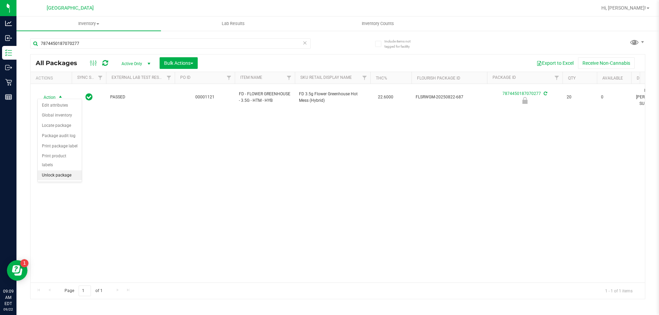 The height and width of the screenshot is (315, 659). Describe the element at coordinates (60, 126) in the screenshot. I see `li: Locate package` at that location.